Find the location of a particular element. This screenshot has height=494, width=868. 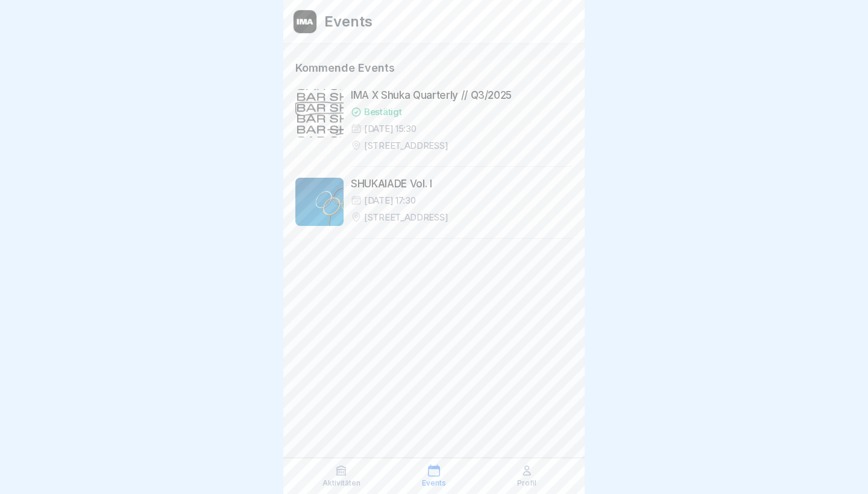

p: Events is located at coordinates (434, 483).